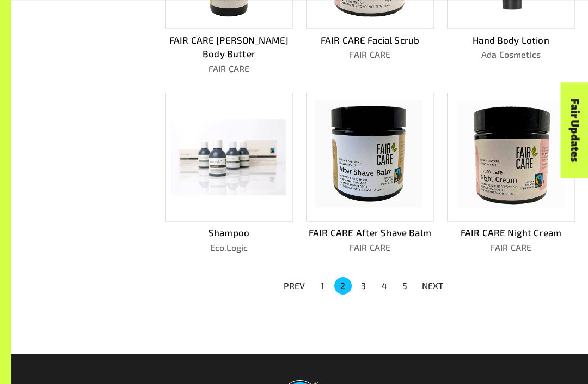 This screenshot has height=384, width=588. What do you see at coordinates (370, 233) in the screenshot?
I see `p: FAIR CARE After Shave Balm` at bounding box center [370, 233].